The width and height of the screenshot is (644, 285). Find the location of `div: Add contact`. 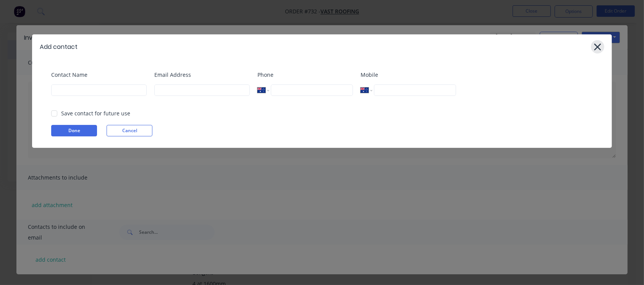

div: Add contact is located at coordinates (58, 47).